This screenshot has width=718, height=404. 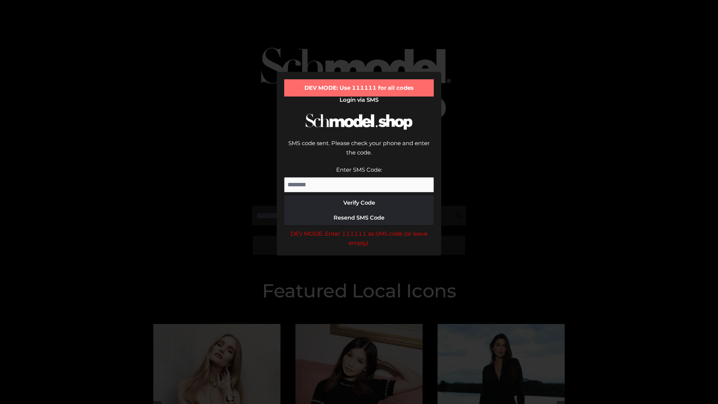 I want to click on h2: Login via SMS, so click(x=359, y=100).